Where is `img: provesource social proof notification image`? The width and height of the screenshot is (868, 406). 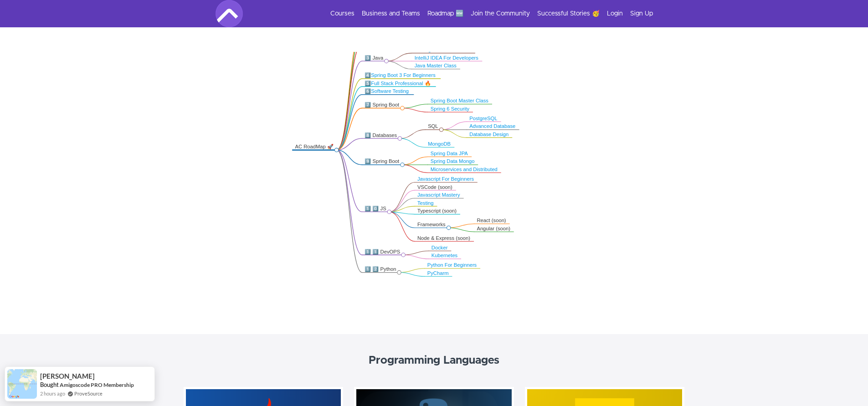
img: provesource social proof notification image is located at coordinates (22, 384).